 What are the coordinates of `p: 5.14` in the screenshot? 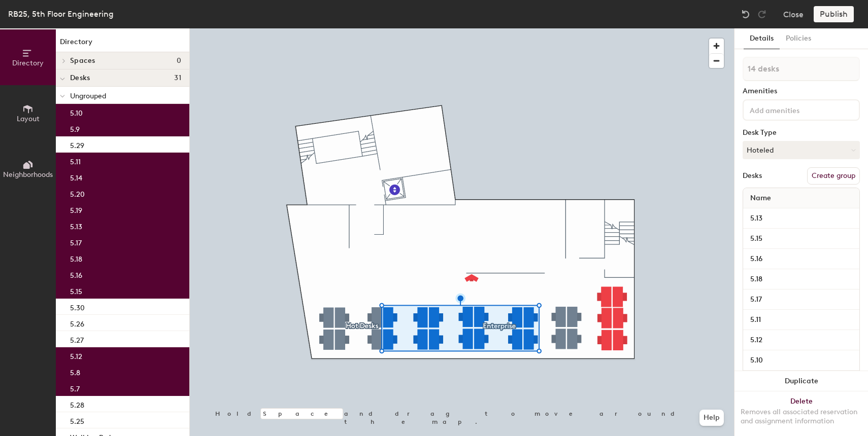 It's located at (76, 176).